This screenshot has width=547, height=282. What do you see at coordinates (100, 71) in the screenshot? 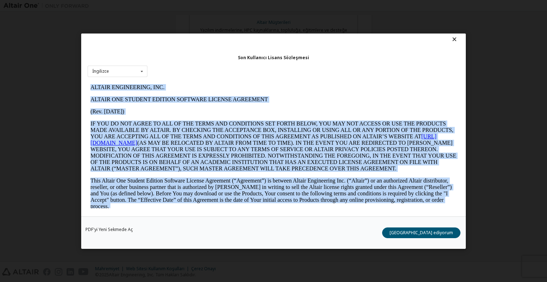
I see `font: İngilizce` at bounding box center [100, 71].